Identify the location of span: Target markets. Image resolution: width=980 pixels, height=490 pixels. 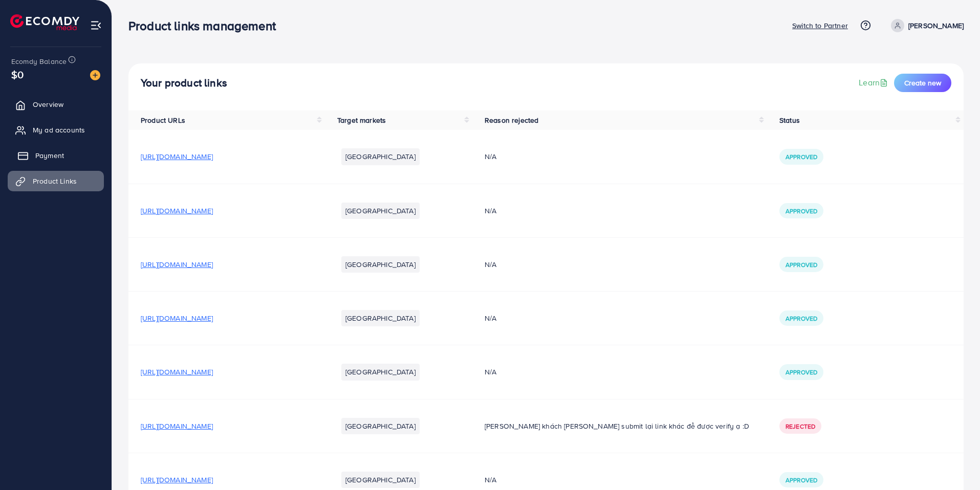
(361, 120).